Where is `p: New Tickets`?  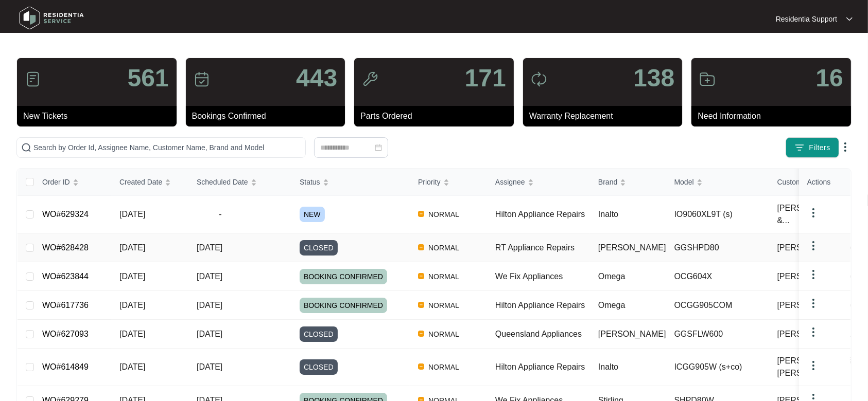 p: New Tickets is located at coordinates (100, 116).